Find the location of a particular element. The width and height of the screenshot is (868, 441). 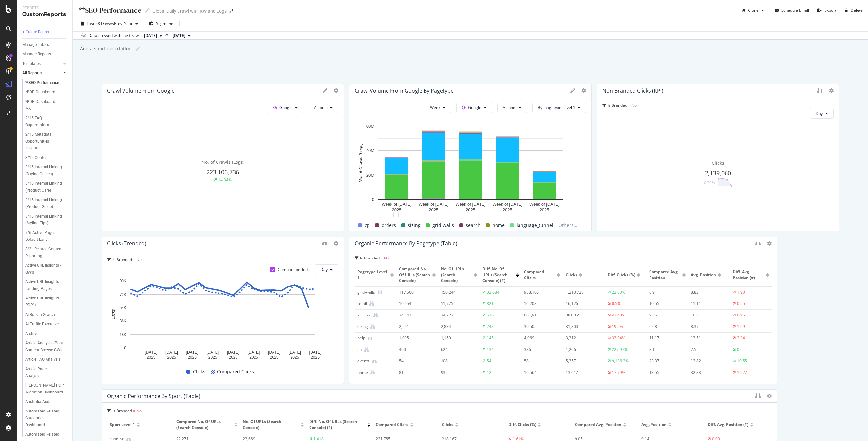

div: 19.27 is located at coordinates (742, 373).